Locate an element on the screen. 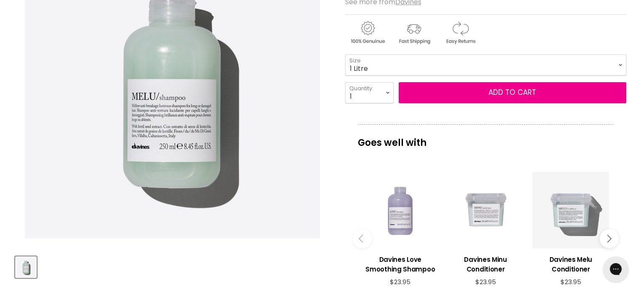 The image size is (641, 293). select: Quantity is located at coordinates (369, 93).